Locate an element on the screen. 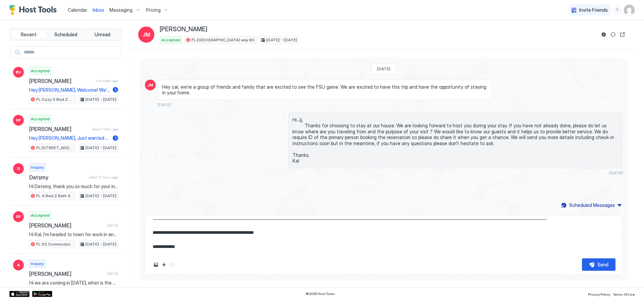 The width and height of the screenshot is (644, 300). span: BV is located at coordinates (18, 73).